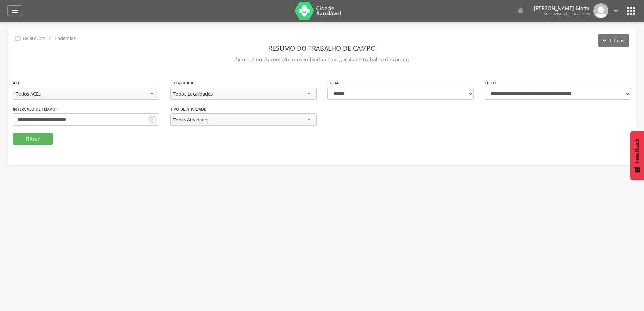 This screenshot has width=644, height=311. What do you see at coordinates (322, 48) in the screenshot?
I see `header: Resumo do Trabalho de Campo` at bounding box center [322, 48].